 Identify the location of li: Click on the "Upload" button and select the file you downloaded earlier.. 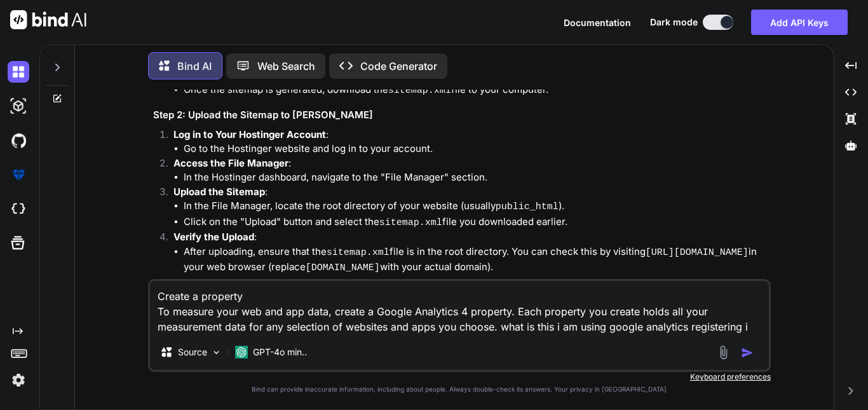
(476, 223).